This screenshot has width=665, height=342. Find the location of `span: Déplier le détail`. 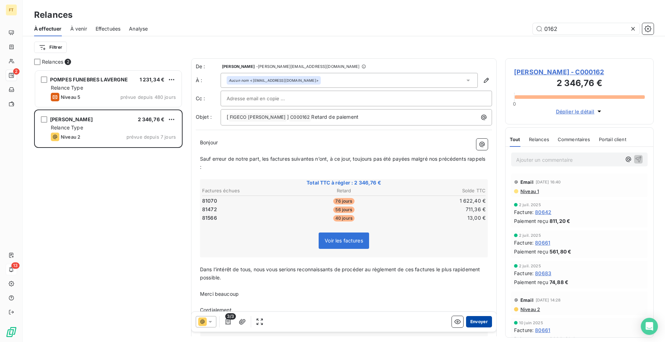

span: Déplier le détail is located at coordinates (575, 111).